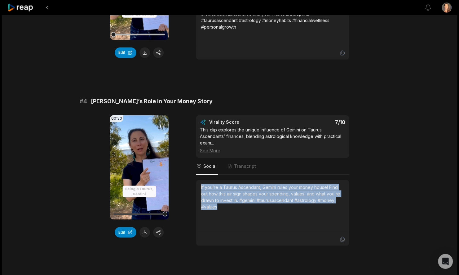  I want to click on div: This clip explores the unique influence of Gemini on Taurus Ascendants’ finances, blending astrol..., so click(273, 140).